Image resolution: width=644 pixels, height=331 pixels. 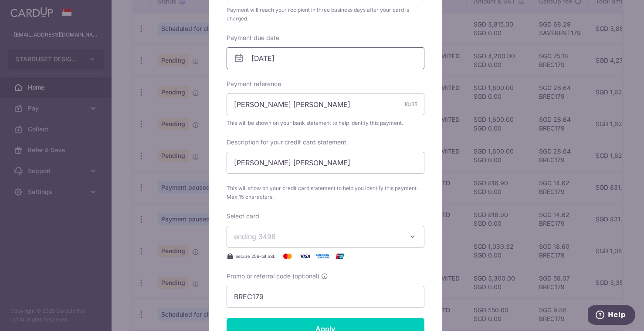 What do you see at coordinates (286, 142) in the screenshot?
I see `label: Description for your credit card statement` at bounding box center [286, 142].